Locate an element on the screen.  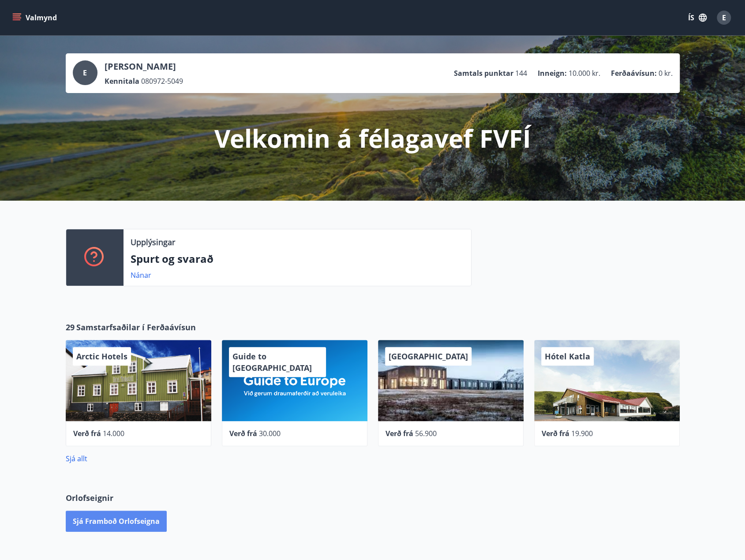
span: 0 kr. is located at coordinates (666, 73).